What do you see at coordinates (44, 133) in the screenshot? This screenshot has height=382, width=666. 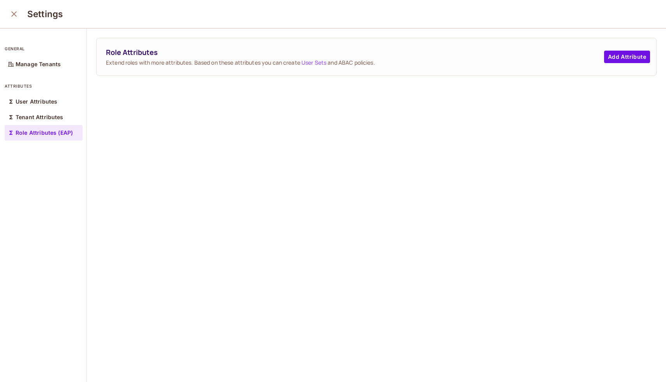 I see `p: Role Attributes (EAP)` at bounding box center [44, 133].